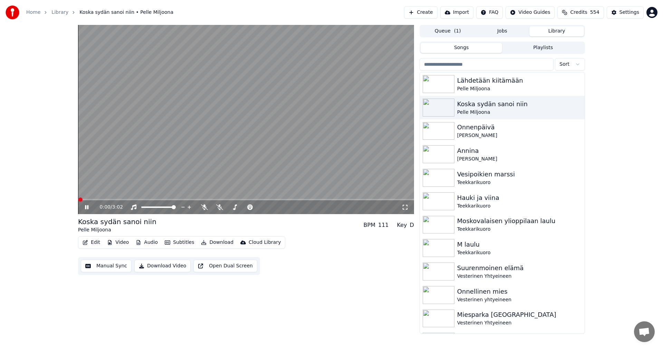  I want to click on div: Onnenpäivä, so click(519, 127).